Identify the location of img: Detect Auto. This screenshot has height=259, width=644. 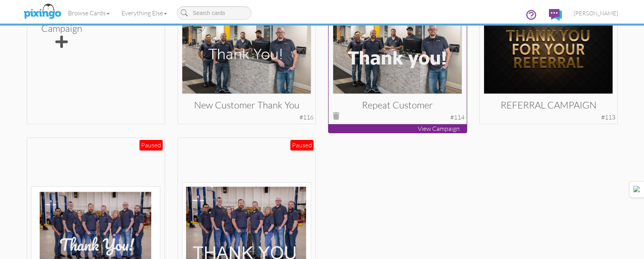
(637, 189).